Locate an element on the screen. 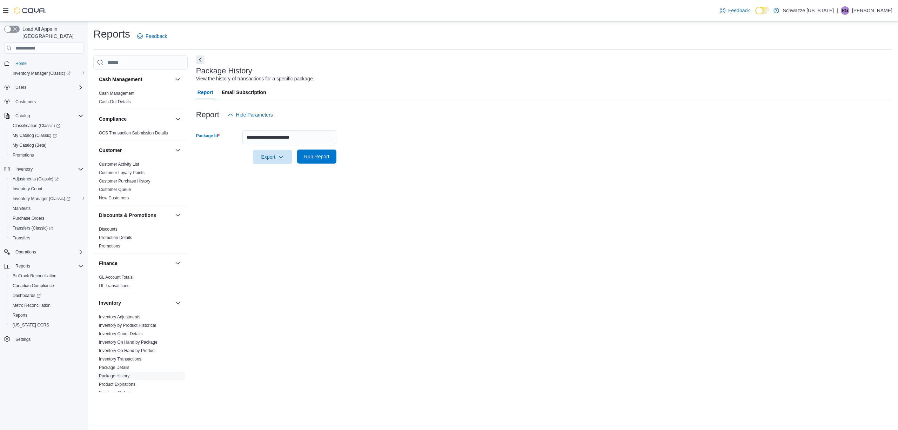 The width and height of the screenshot is (898, 430). a: Customer Loyalty Points is located at coordinates (122, 173).